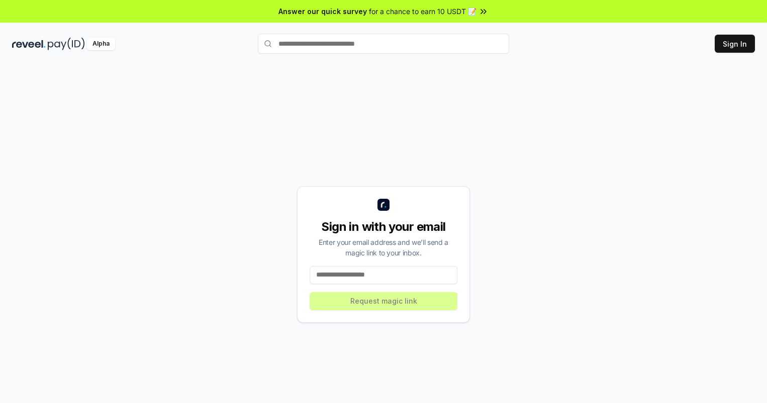  What do you see at coordinates (383, 227) in the screenshot?
I see `div: Sign in with your email` at bounding box center [383, 227].